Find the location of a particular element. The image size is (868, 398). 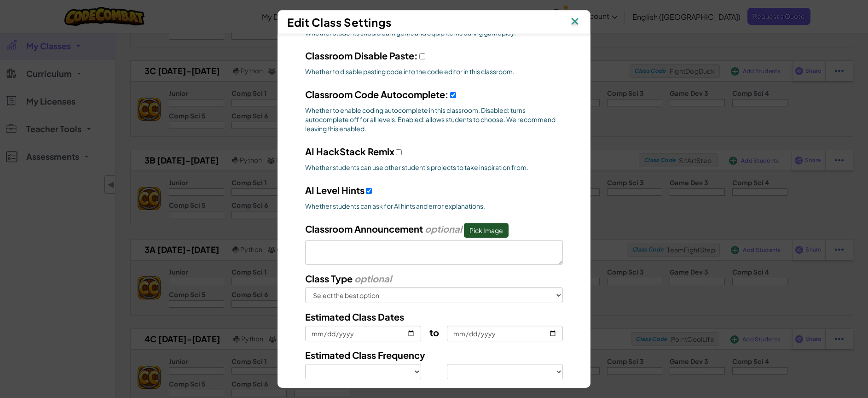

span: Edit Class Settings is located at coordinates (339, 22).